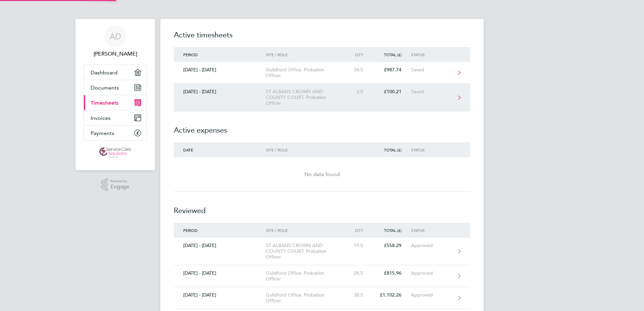  I want to click on a: Payments, so click(115, 133).